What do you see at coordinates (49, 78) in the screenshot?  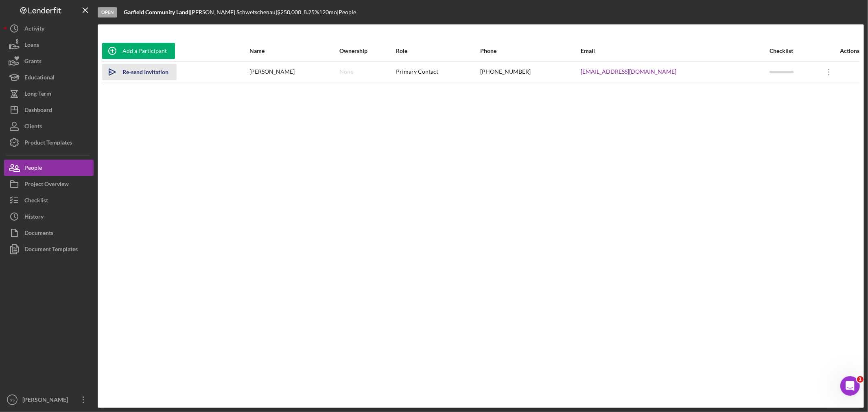 I see `a: Educational` at bounding box center [49, 78].